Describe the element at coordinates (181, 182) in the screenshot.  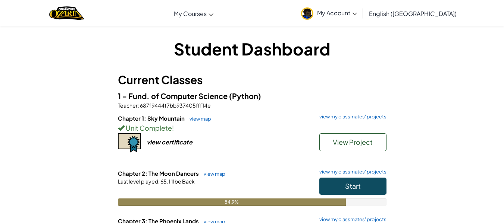
I see `span: I'll be Back` at that location.